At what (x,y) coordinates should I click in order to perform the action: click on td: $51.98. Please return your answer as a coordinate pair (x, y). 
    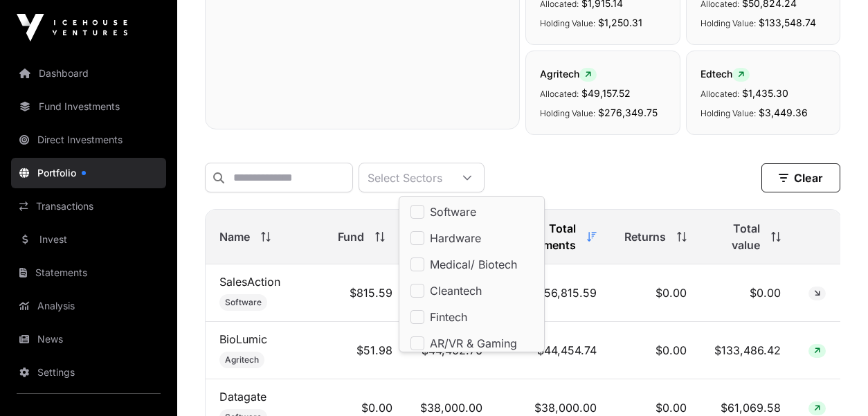
    Looking at the image, I should click on (365, 350).